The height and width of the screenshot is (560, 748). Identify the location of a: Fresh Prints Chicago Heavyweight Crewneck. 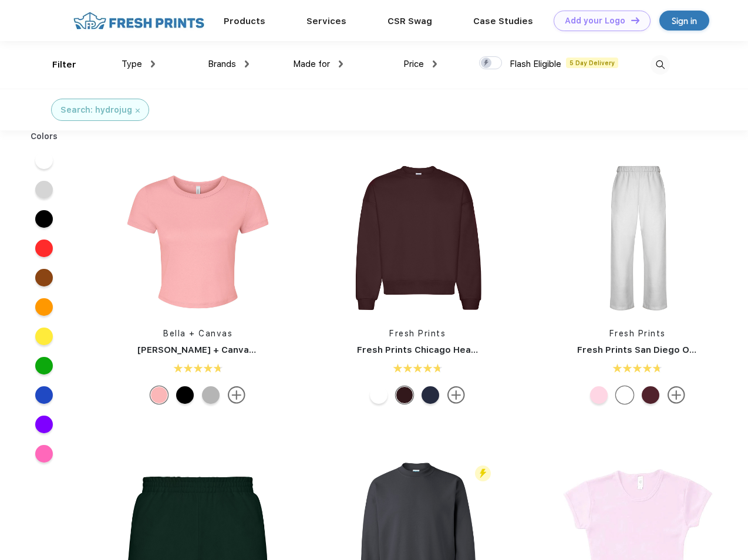
(458, 350).